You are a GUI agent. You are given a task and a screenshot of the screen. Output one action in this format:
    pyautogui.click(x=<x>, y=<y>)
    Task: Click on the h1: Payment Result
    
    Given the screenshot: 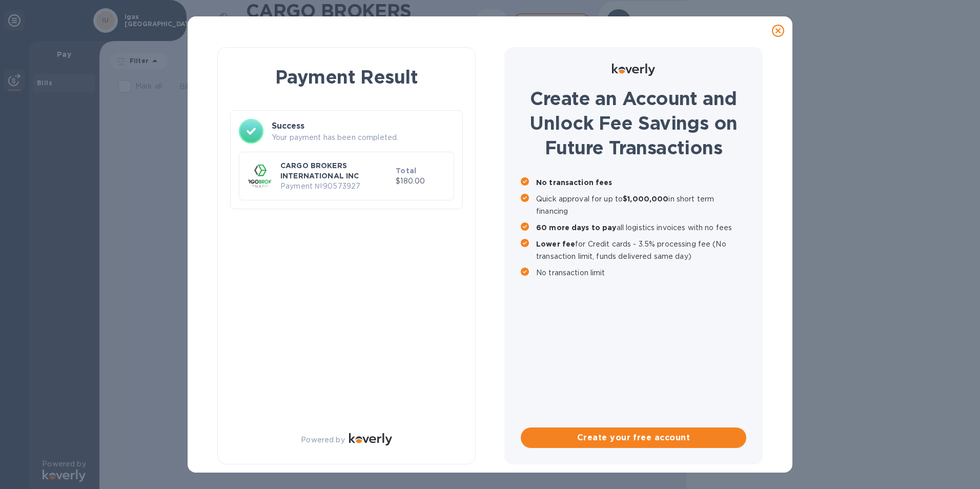 What is the action you would take?
    pyautogui.click(x=346, y=77)
    